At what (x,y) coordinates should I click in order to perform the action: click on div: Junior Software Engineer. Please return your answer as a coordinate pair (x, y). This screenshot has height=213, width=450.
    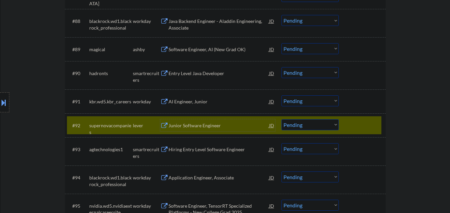
    Looking at the image, I should click on (219, 126).